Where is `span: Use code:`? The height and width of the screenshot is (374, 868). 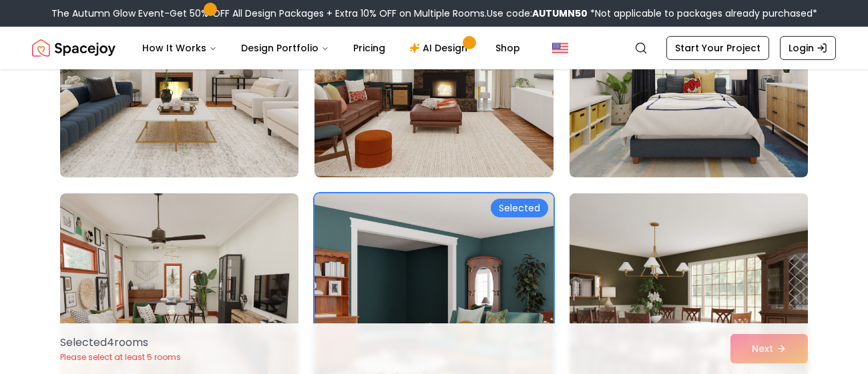
span: Use code: is located at coordinates (537, 13).